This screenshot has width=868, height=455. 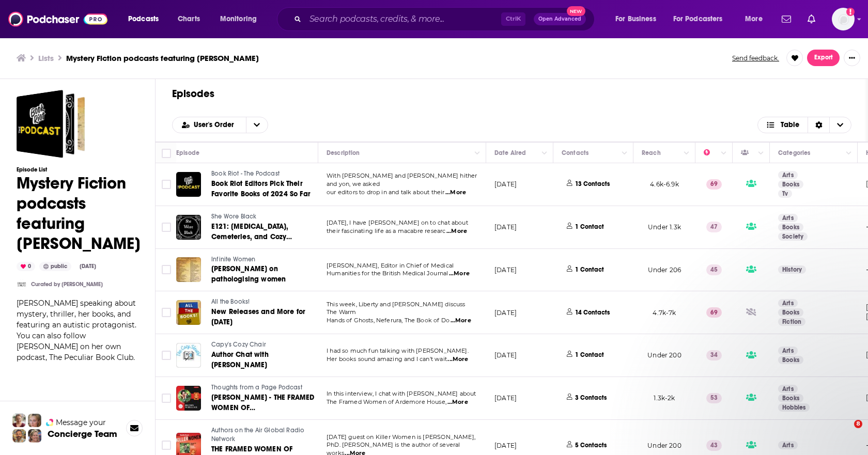 What do you see at coordinates (22, 285) in the screenshot?
I see `a: bschillace` at bounding box center [22, 285].